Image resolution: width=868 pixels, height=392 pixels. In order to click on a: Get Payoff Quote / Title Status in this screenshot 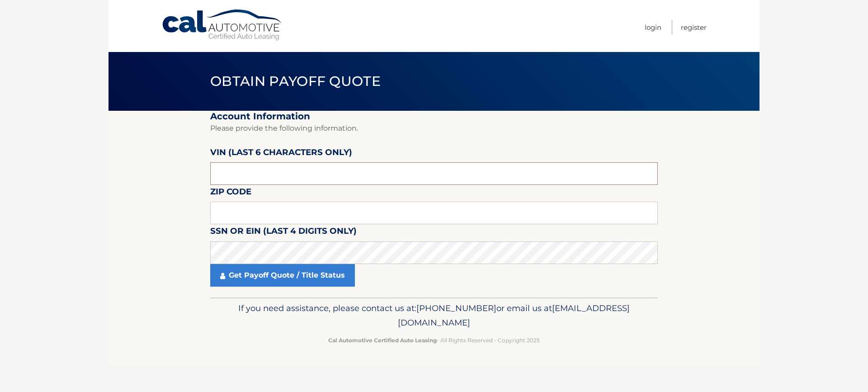, I will do `click(283, 275)`.